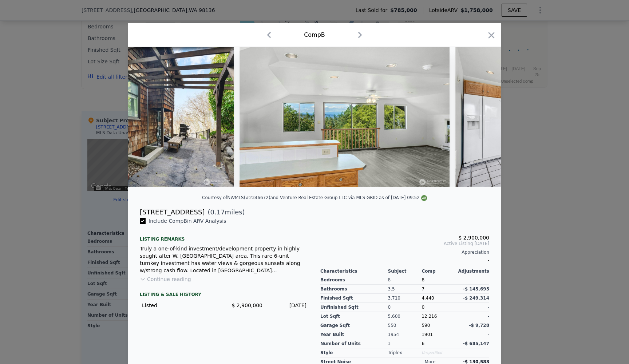 The image size is (629, 364). Describe the element at coordinates (423, 280) in the screenshot. I see `span: 8` at that location.